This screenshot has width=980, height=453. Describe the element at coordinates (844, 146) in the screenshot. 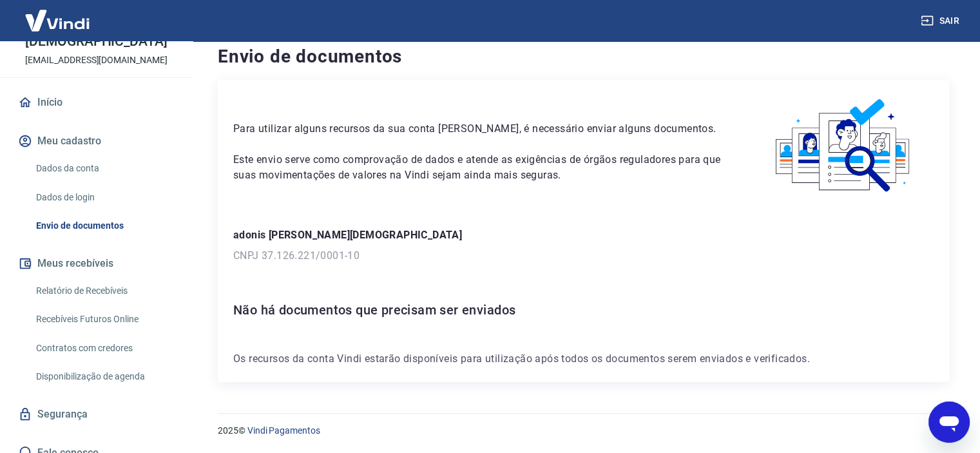

I see `img: waiting_documents.41d9841a9773e5fdf392cede4d13b617.svg` at that location.